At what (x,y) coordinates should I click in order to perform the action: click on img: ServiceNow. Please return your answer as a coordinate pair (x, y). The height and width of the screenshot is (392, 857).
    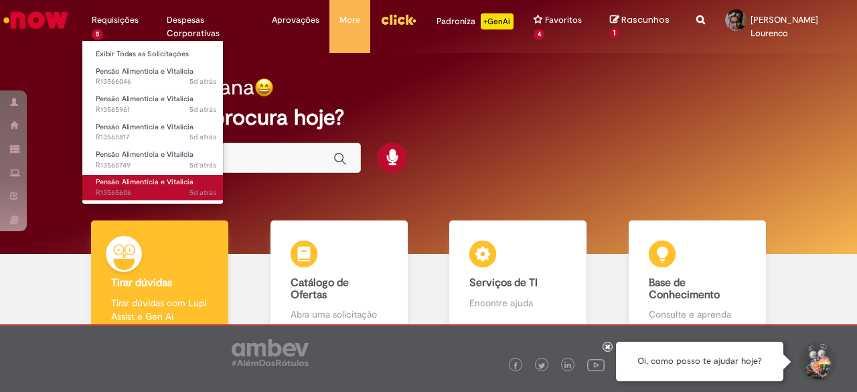
    Looking at the image, I should click on (35, 20).